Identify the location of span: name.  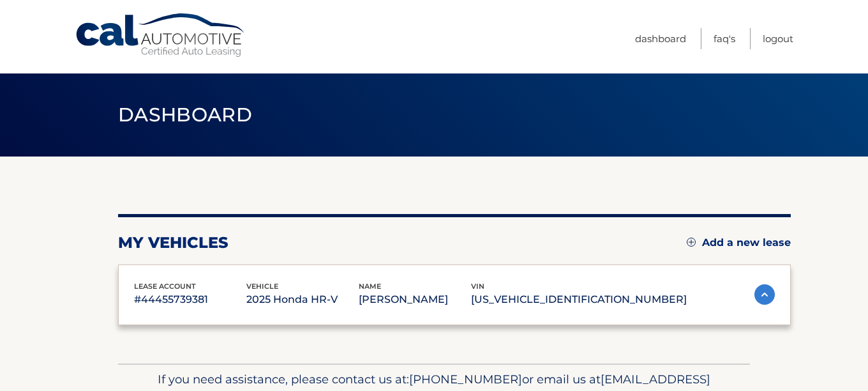
(369, 286).